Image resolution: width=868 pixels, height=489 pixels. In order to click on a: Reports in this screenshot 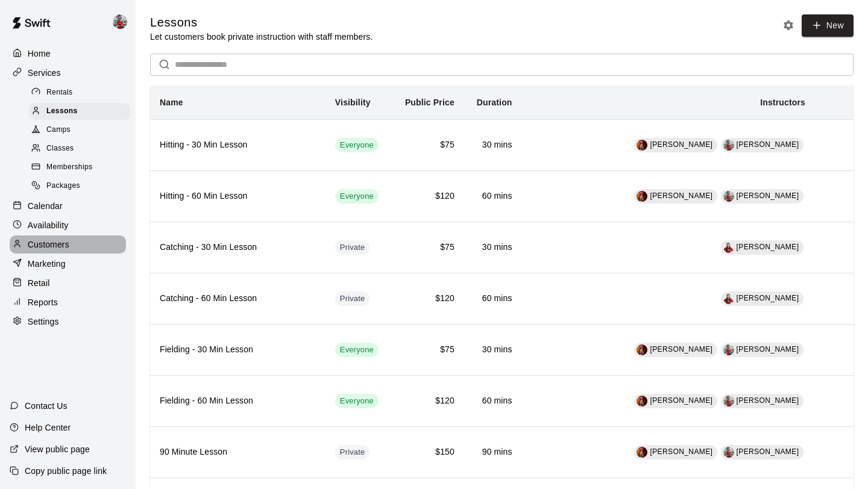, I will do `click(68, 302)`.